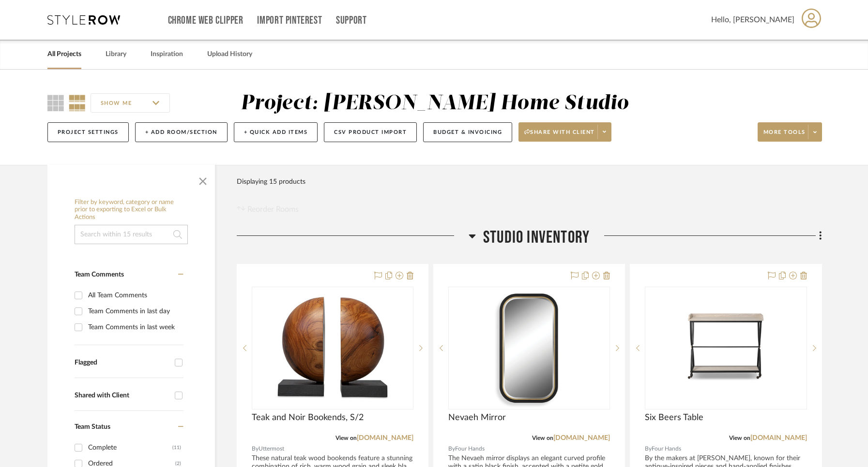 The image size is (868, 467). What do you see at coordinates (565, 132) in the screenshot?
I see `button: Share with client` at bounding box center [565, 132].